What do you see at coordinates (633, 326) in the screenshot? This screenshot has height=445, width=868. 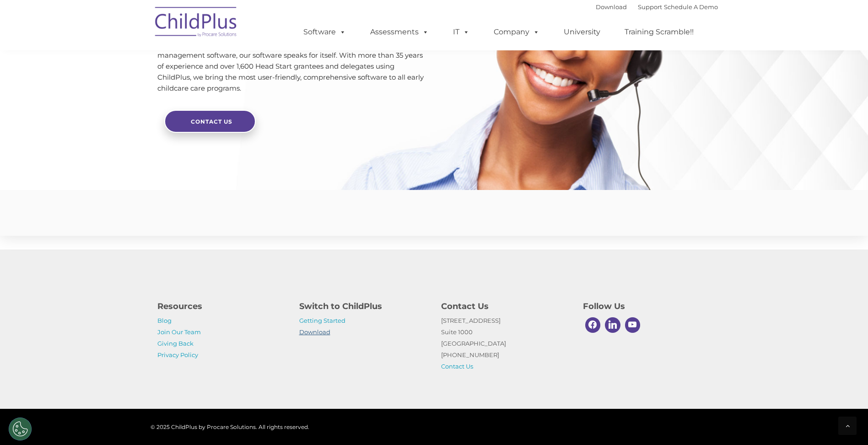 I see `a: Youtube` at bounding box center [633, 326].